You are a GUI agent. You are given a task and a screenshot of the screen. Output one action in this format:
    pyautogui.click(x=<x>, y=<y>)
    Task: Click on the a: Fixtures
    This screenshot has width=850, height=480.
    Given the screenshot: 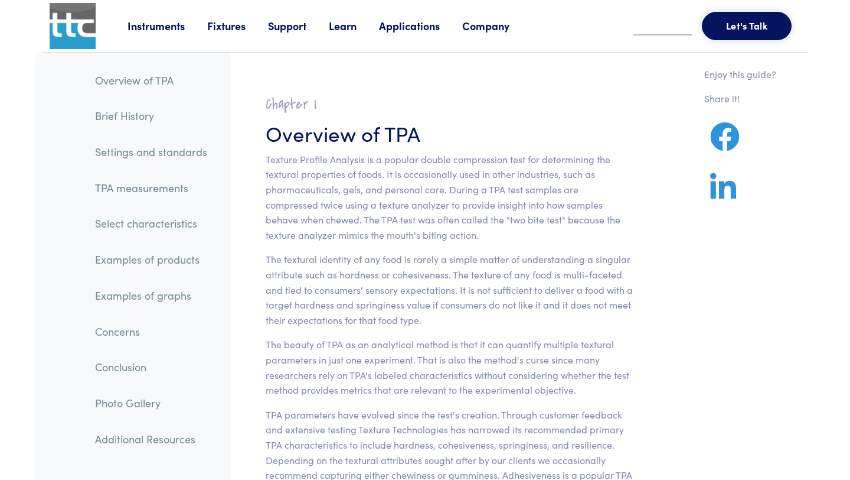 What is the action you would take?
    pyautogui.click(x=237, y=25)
    